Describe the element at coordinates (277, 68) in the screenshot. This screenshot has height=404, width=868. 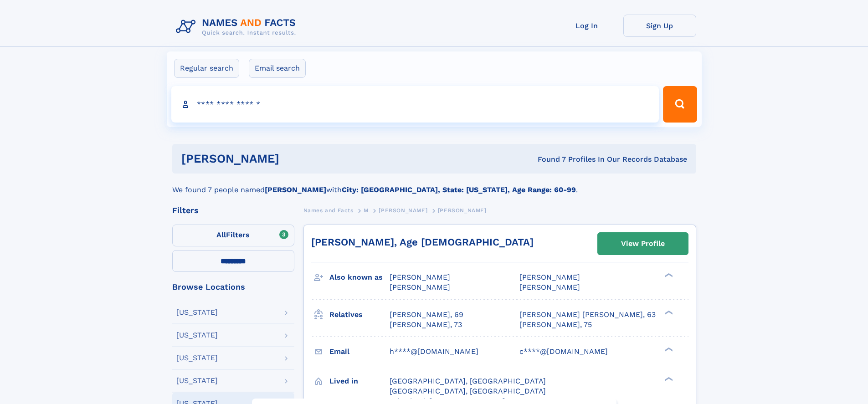
I see `label: Email search` at that location.